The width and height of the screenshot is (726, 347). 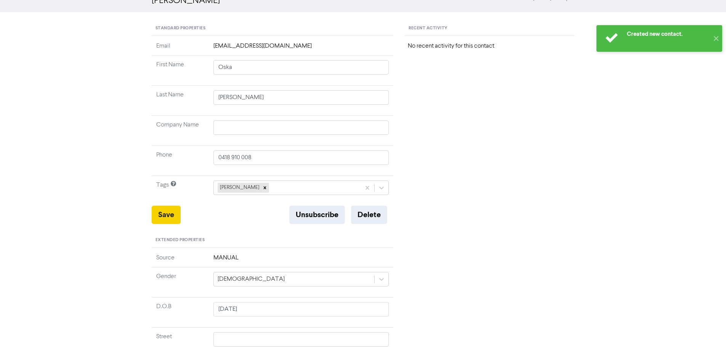 What do you see at coordinates (180, 48) in the screenshot?
I see `td: Email` at bounding box center [180, 48].